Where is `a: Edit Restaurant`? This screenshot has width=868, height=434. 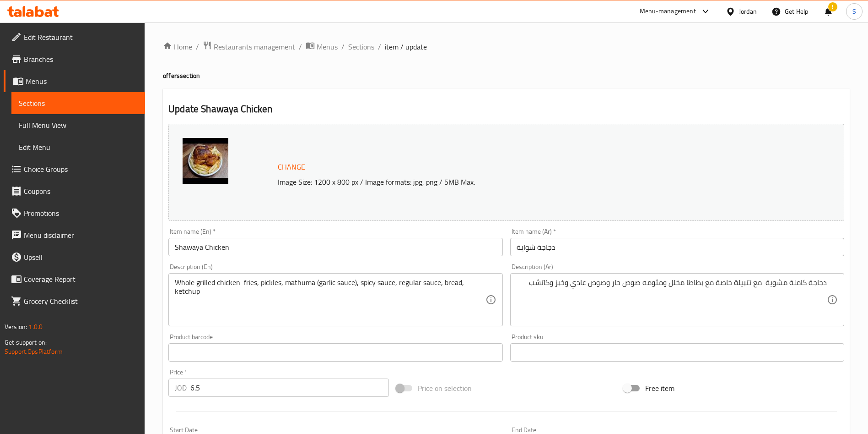 a: Edit Restaurant is located at coordinates (74, 37).